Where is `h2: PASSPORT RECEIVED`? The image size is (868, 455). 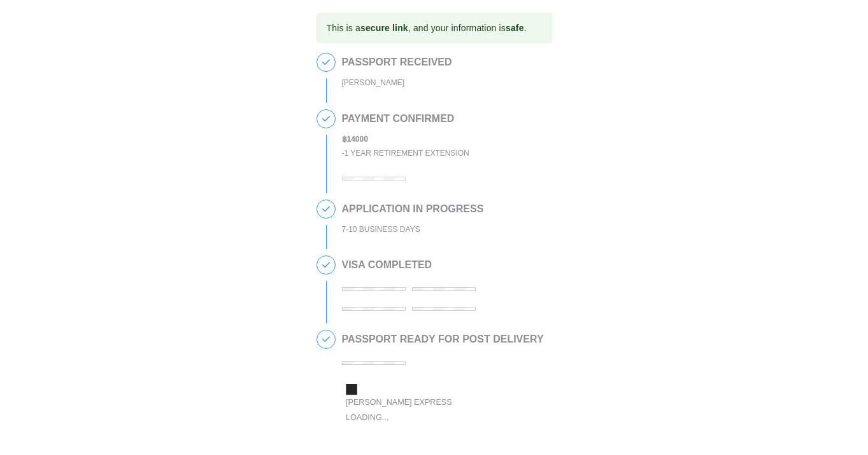
h2: PASSPORT RECEIVED is located at coordinates (397, 63).